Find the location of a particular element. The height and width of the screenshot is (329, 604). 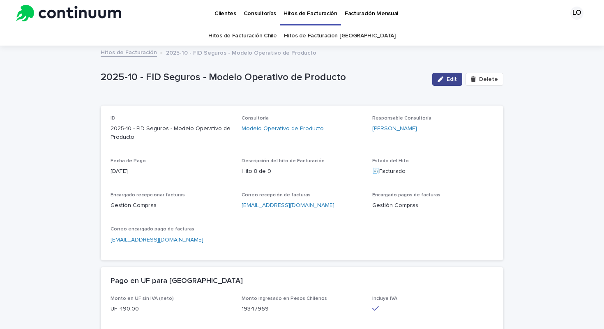

span: Correo encargado pago de facturas is located at coordinates (152, 229).